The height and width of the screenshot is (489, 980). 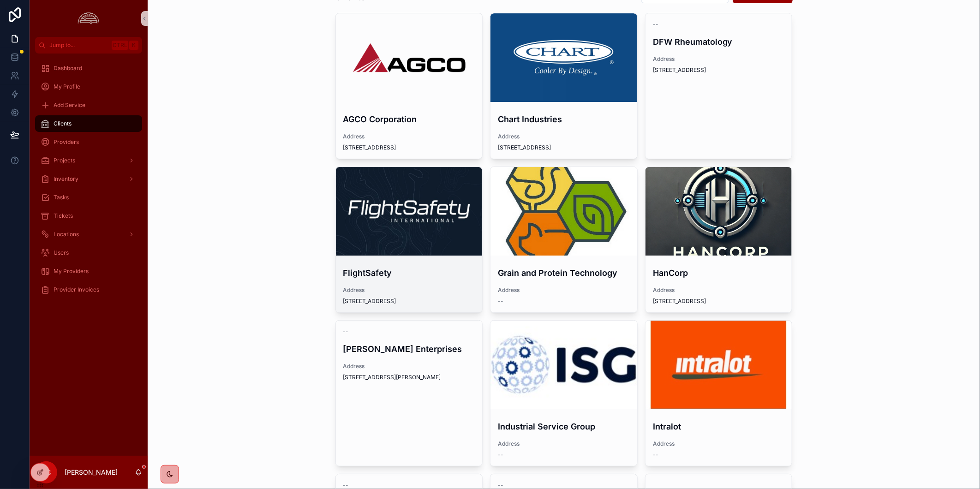 What do you see at coordinates (69, 105) in the screenshot?
I see `span: Add Service` at bounding box center [69, 105].